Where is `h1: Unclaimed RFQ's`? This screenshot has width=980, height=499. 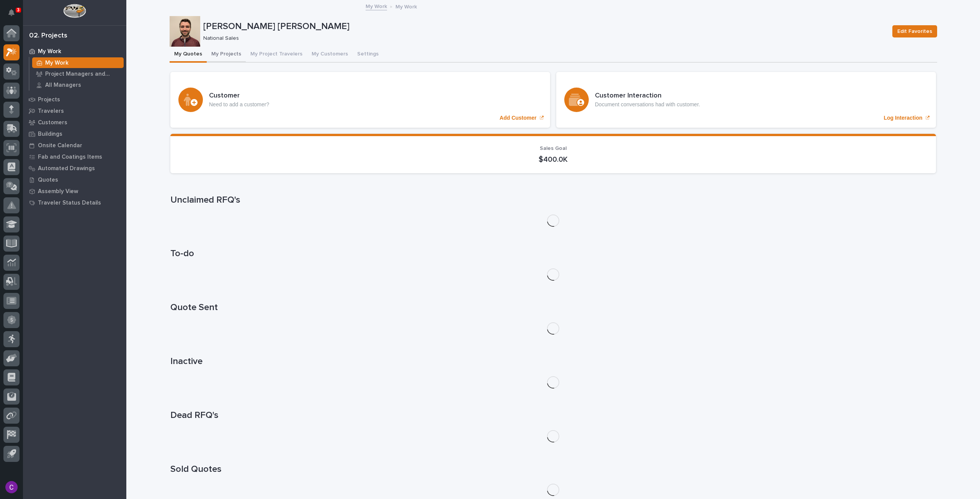
h1: Unclaimed RFQ's is located at coordinates (553, 200).